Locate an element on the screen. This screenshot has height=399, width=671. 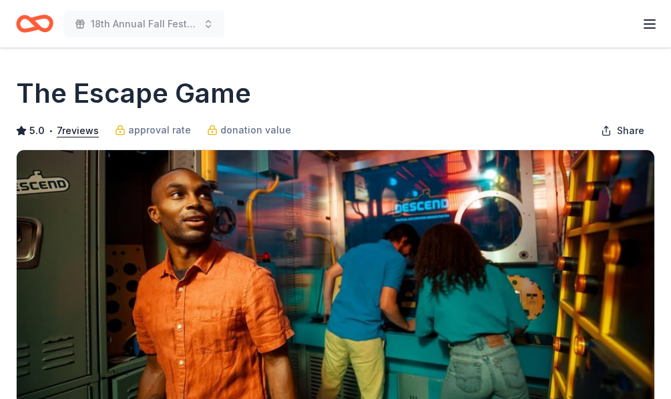
button: 18th Annual Fall Festival is located at coordinates (144, 24).